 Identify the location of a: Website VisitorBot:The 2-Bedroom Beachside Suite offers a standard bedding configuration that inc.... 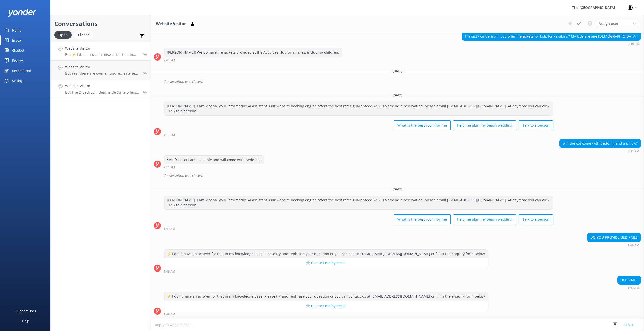
(100, 89).